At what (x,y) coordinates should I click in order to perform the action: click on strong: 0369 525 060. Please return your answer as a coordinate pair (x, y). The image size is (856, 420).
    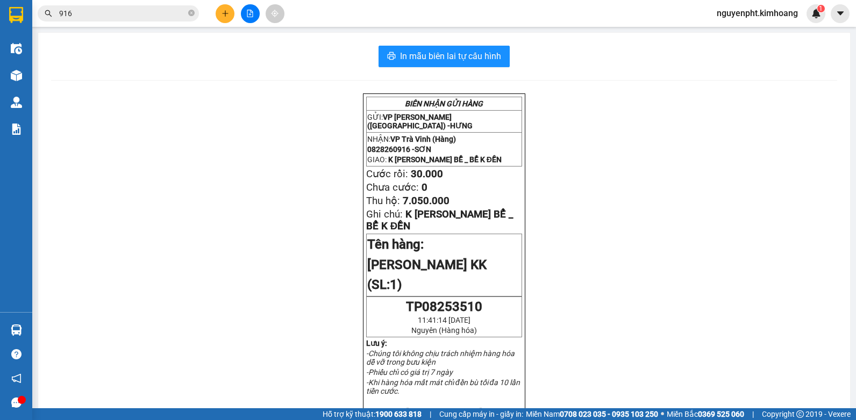
    Looking at the image, I should click on (721, 415).